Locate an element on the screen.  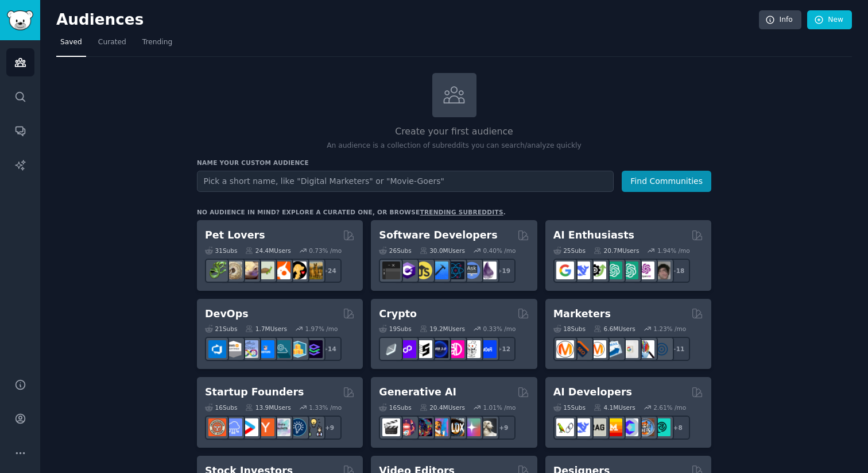
img: GummySearch logo is located at coordinates (20, 20).